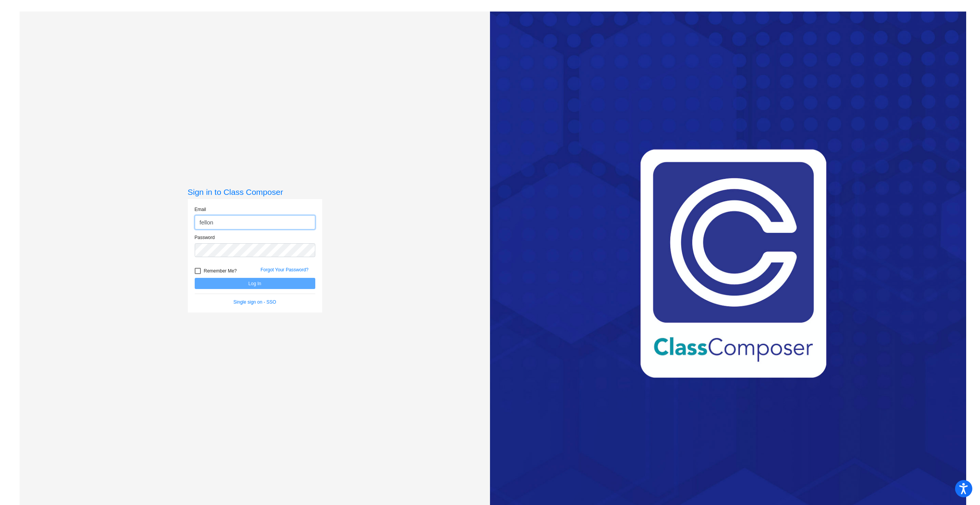  I want to click on label: Password, so click(205, 237).